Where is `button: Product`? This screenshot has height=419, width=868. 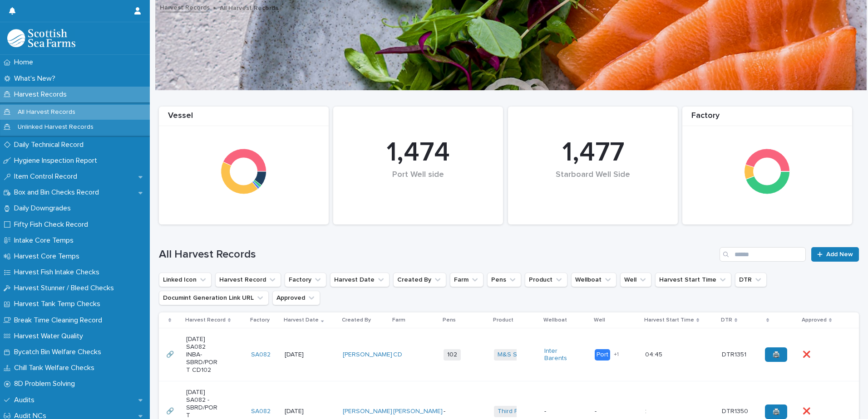 button: Product is located at coordinates (546, 280).